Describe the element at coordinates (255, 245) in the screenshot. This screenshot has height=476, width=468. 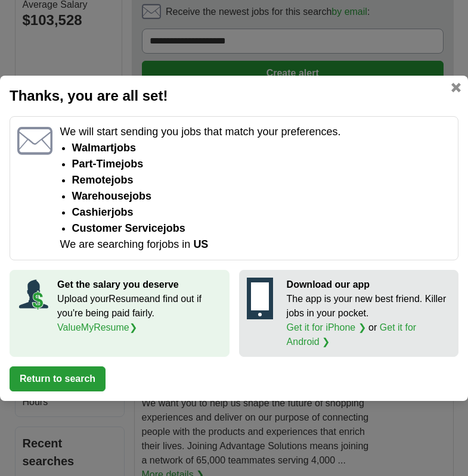
I see `p: We are searching for jobs in` at that location.